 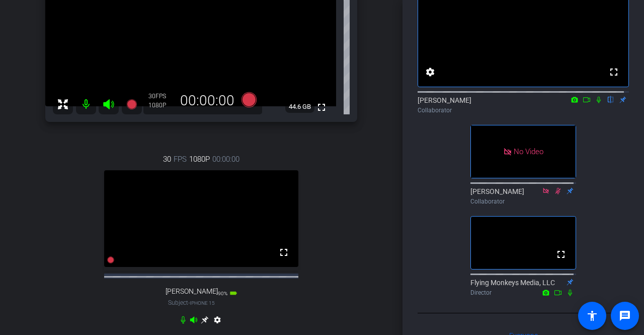 What do you see at coordinates (523, 293) in the screenshot?
I see `div: Director` at bounding box center [523, 293].